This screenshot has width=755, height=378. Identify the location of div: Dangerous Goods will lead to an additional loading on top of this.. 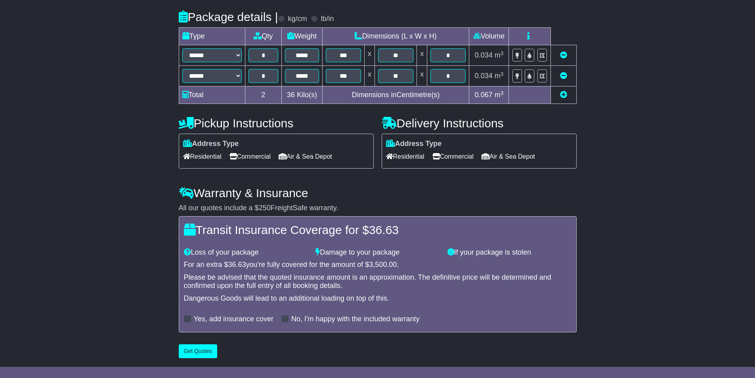
(378, 298).